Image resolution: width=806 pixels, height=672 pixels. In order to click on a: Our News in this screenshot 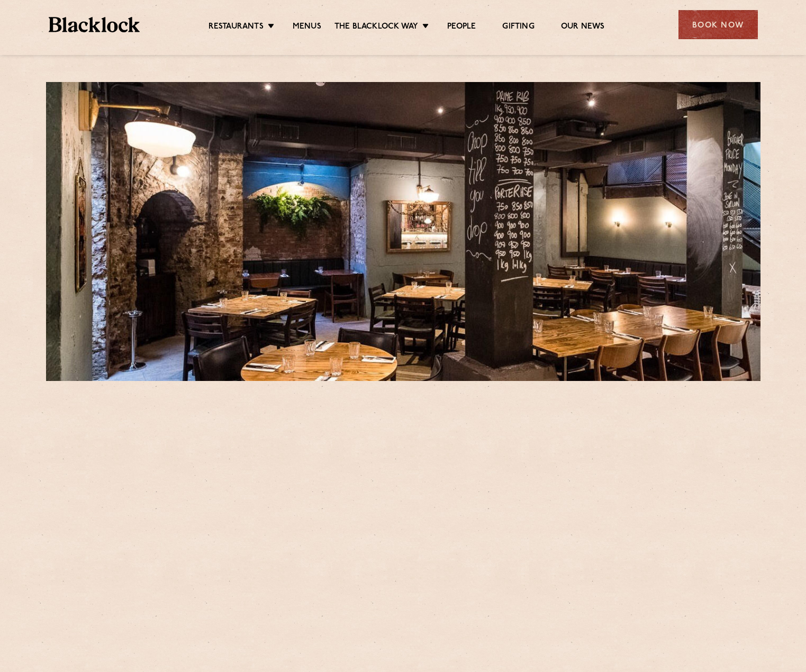, I will do `click(582, 27)`.